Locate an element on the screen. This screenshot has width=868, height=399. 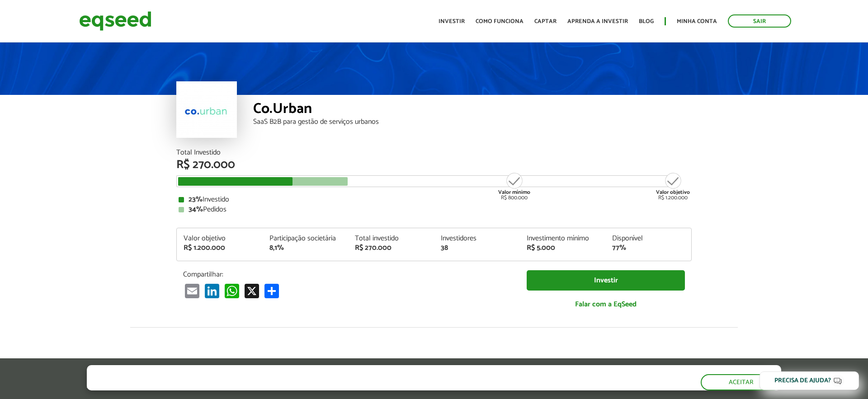
div: SaaS B2B para gestão de serviços urbanos is located at coordinates (473, 122).